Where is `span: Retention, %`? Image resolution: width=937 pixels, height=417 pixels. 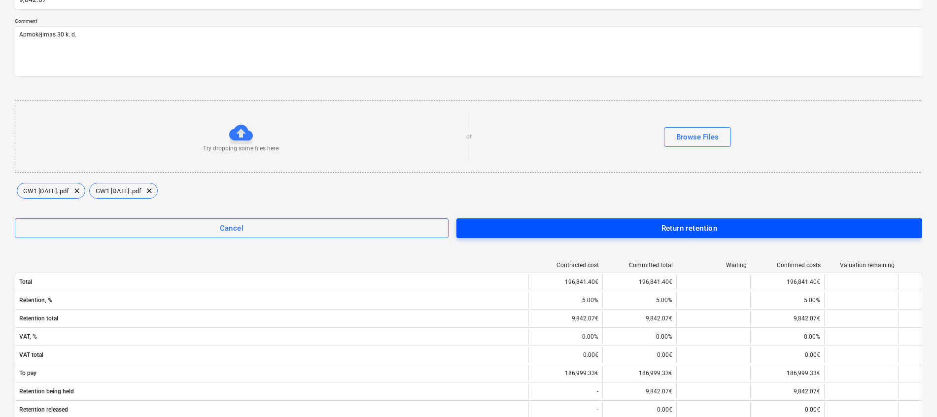 span: Retention, % is located at coordinates (272, 300).